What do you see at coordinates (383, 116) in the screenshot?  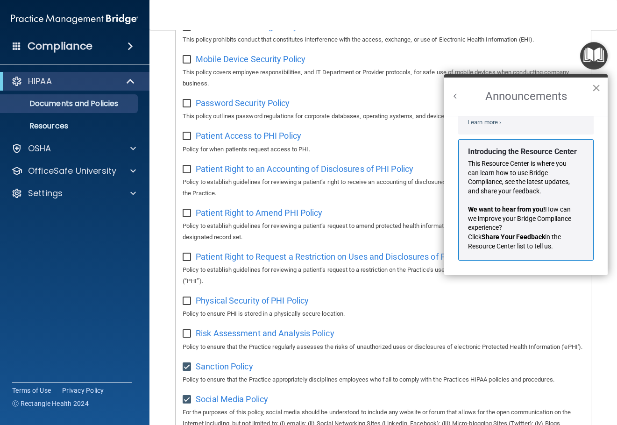 I see `p: This policy outlines password regulations for corporate databases, operating systems, and devices...` at bounding box center [383, 116].